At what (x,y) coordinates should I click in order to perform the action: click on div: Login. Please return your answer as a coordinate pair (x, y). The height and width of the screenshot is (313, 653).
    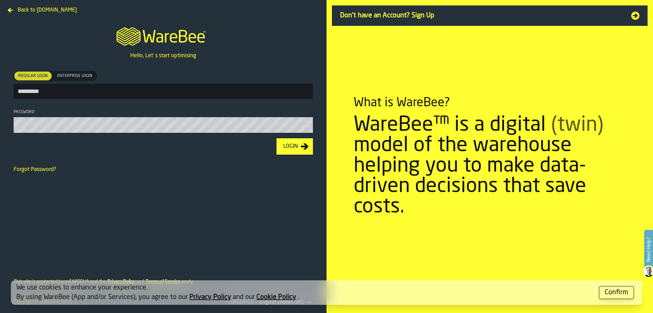
    Looking at the image, I should click on (290, 146).